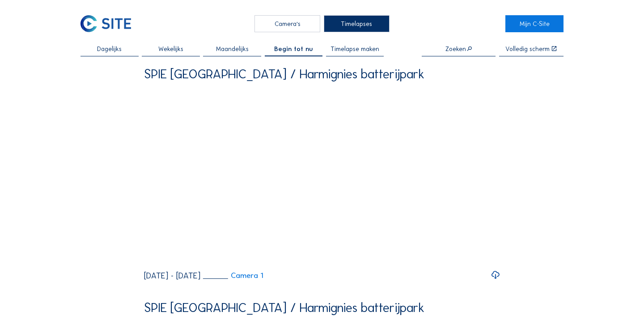 Image resolution: width=644 pixels, height=329 pixels. Describe the element at coordinates (322, 176) in the screenshot. I see `video: Your browser does not support the video tag.` at that location.